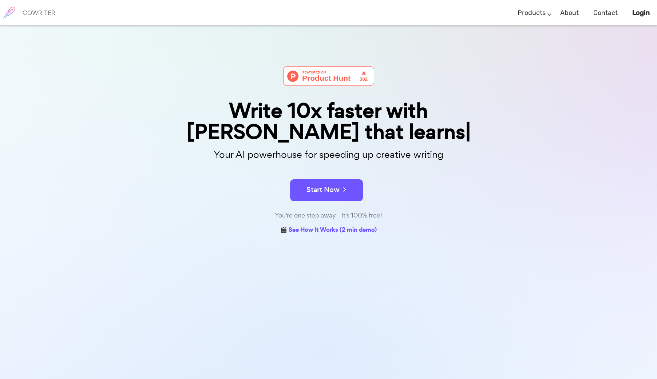 This screenshot has width=657, height=379. What do you see at coordinates (329, 155) in the screenshot?
I see `p: Your AI powerhouse for speeding up creative writing` at bounding box center [329, 155].